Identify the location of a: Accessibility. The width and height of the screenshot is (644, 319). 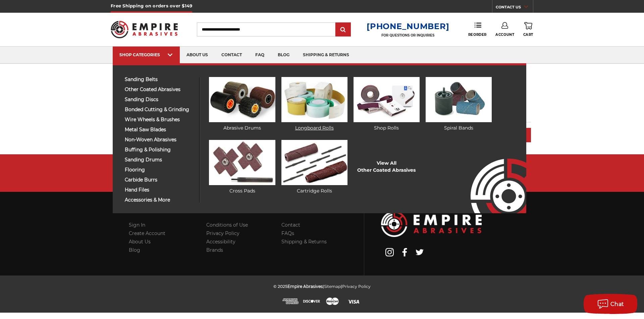
(221, 241).